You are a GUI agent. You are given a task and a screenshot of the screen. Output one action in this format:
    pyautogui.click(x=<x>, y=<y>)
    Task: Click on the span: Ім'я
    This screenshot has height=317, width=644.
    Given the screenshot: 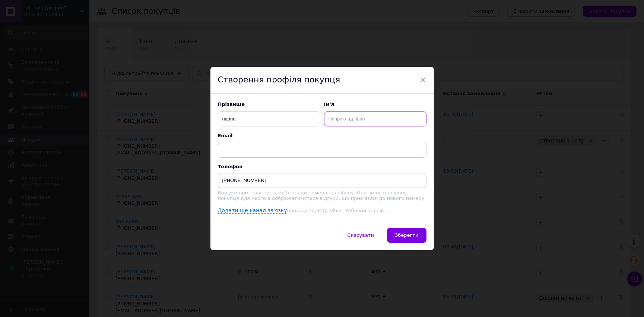 What is the action you would take?
    pyautogui.click(x=375, y=105)
    